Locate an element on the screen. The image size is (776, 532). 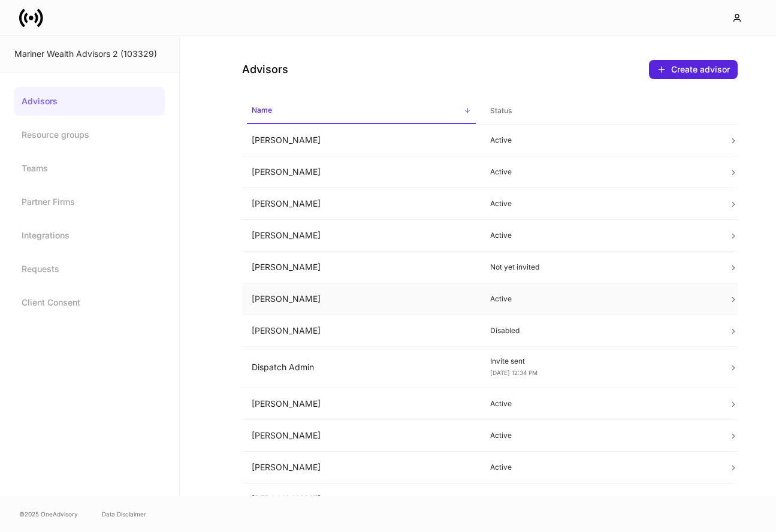
div: Create advisor is located at coordinates (700, 69).